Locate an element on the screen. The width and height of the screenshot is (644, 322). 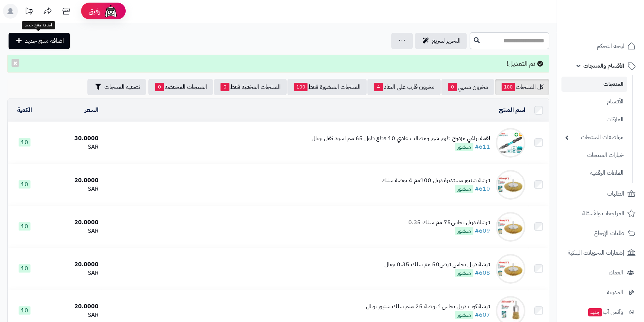
a: تحديثات المنصة is located at coordinates (29, 12).